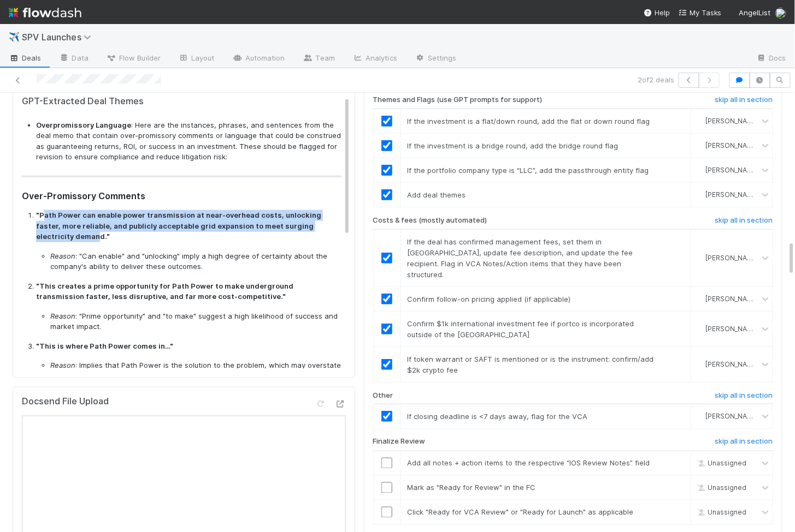 This screenshot has height=532, width=795. I want to click on h3: Over-Promissory Comments, so click(182, 196).